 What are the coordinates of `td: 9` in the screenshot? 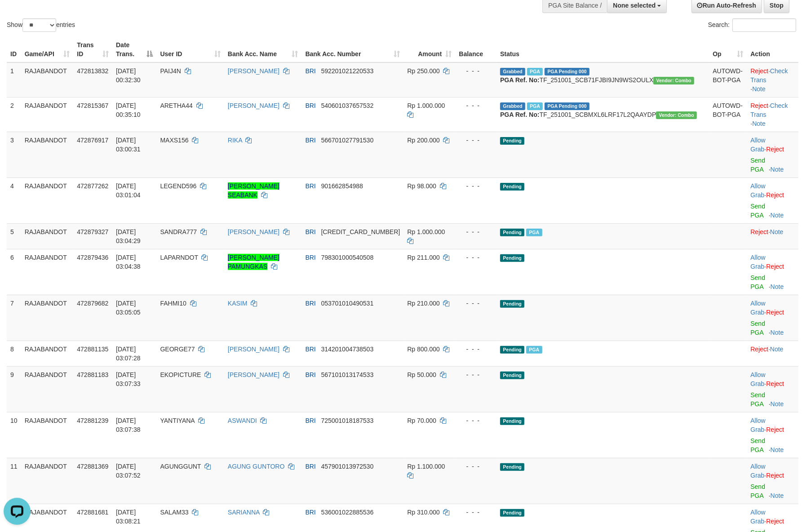 It's located at (14, 389).